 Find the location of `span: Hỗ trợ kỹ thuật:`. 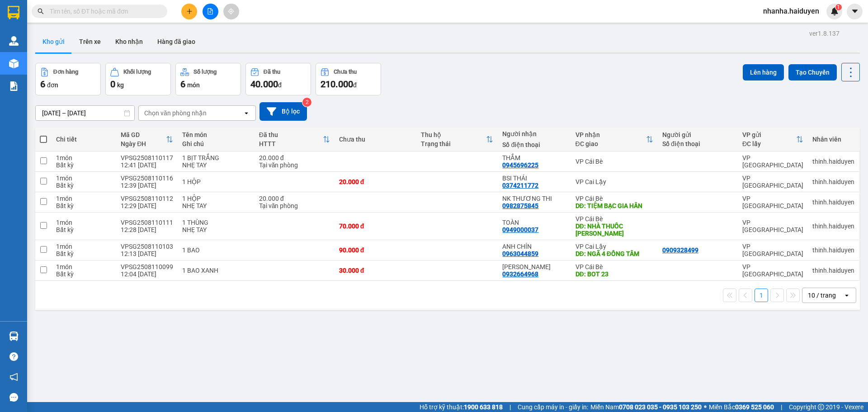

span: Hỗ trợ kỹ thuật: is located at coordinates (461, 407).